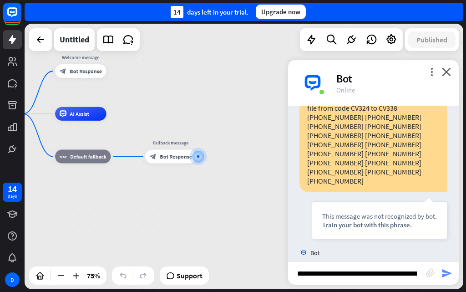  What do you see at coordinates (432, 71) in the screenshot?
I see `i: more_vert` at bounding box center [432, 71].